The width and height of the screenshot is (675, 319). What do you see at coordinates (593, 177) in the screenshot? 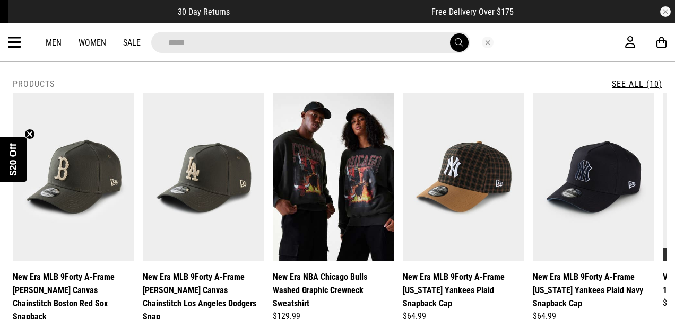
I see `img: New Era Mlb 9forty A-frame New York Yankees Plaid Navy Snapback Cap in Blue` at bounding box center [593, 177].